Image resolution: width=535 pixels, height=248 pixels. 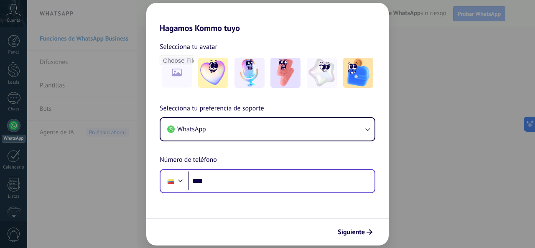 What do you see at coordinates (359, 73) in the screenshot?
I see `img: -5.jpeg` at bounding box center [359, 73].